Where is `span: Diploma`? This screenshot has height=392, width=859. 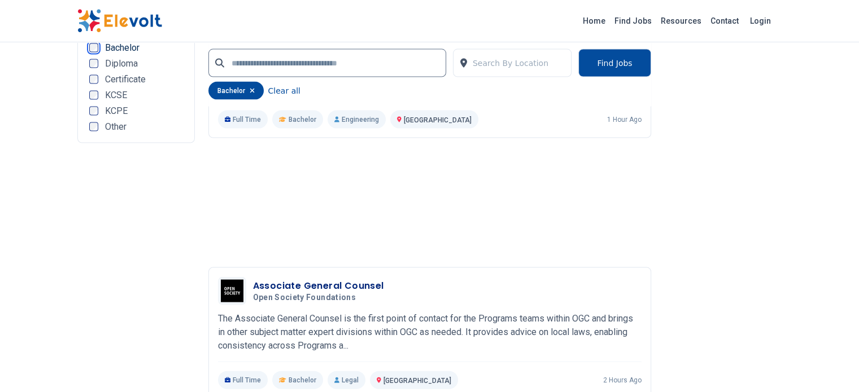
span: Diploma is located at coordinates (121, 64).